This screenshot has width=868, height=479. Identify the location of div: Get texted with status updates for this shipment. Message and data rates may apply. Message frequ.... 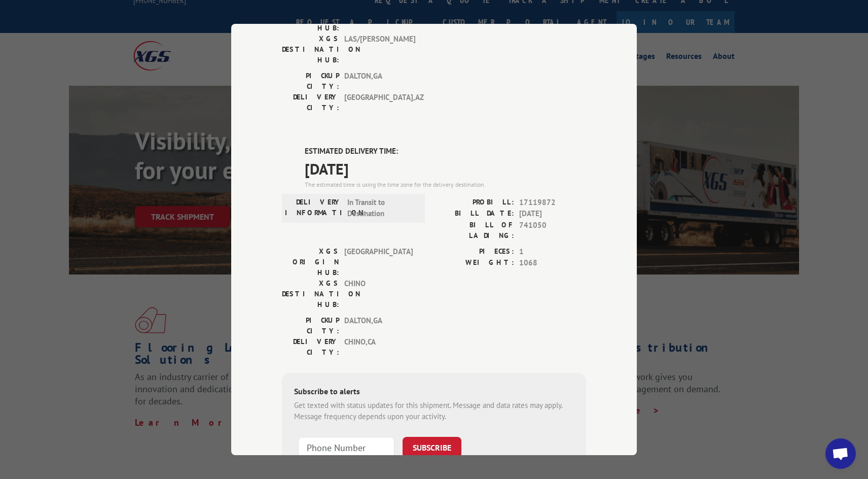
(434, 411).